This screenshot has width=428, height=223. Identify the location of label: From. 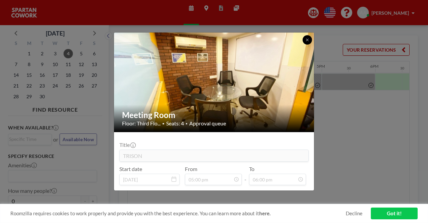
(191, 169).